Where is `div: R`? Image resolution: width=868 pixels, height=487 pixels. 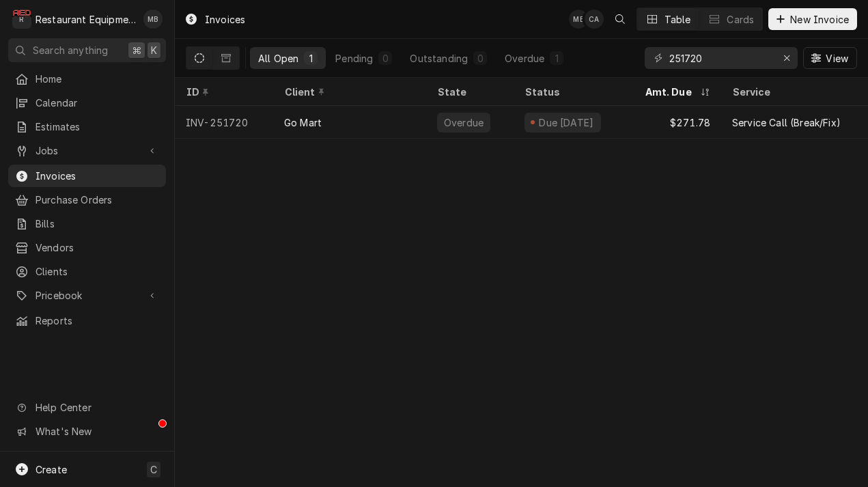 div: R is located at coordinates (22, 19).